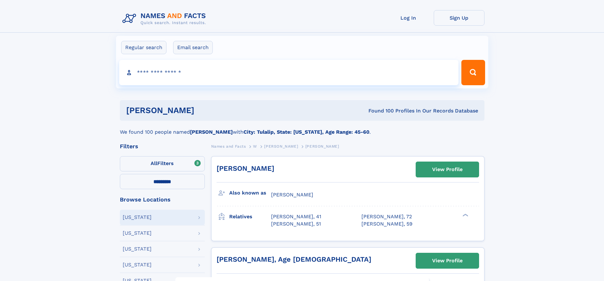 Image resolution: width=604 pixels, height=281 pixels. What do you see at coordinates (154, 163) in the screenshot?
I see `span: All` at bounding box center [154, 163].